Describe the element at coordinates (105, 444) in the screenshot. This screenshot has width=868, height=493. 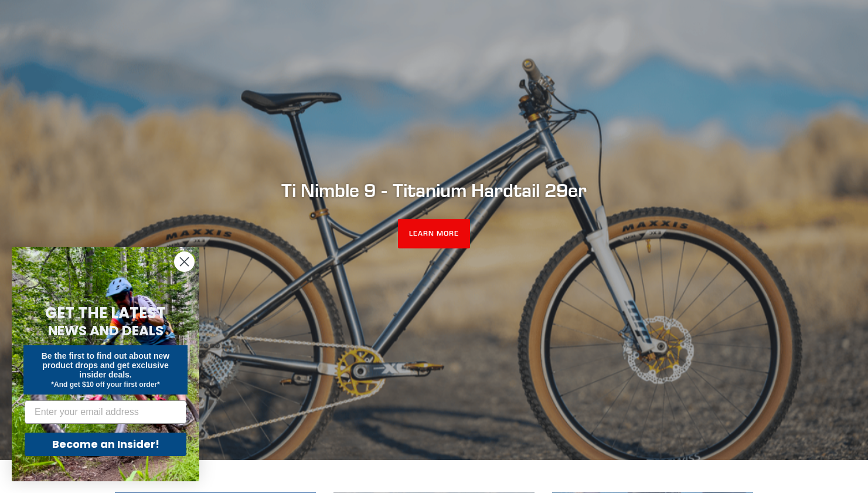
I see `button: Become an Insider!` at that location.